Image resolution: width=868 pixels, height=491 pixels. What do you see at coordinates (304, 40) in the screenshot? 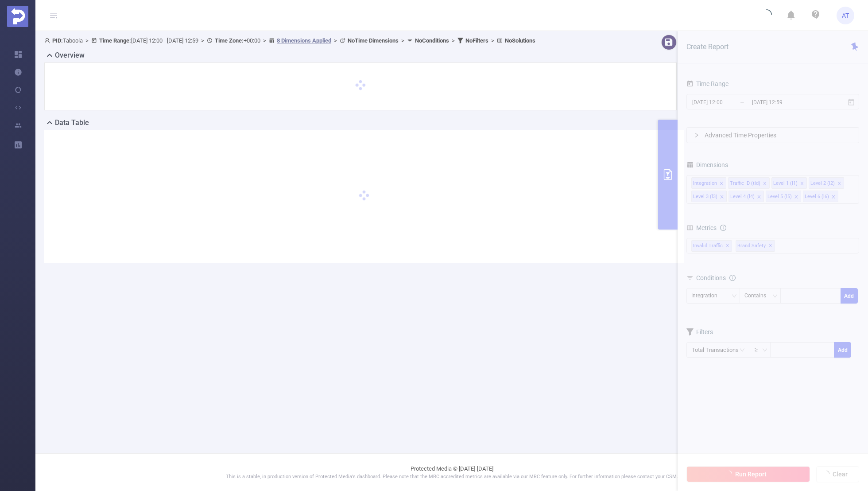
I see `u: 8 Dimensions Applied` at bounding box center [304, 40].